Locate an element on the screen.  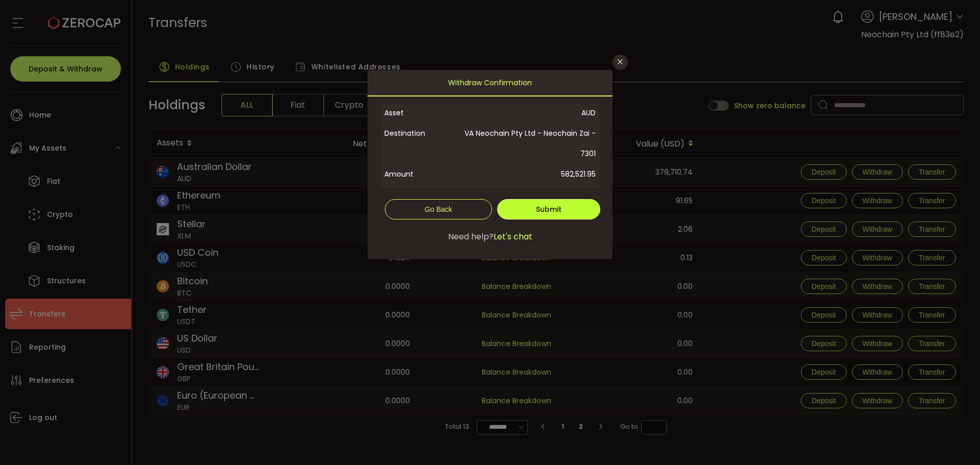
span: VA Neochain Pty Ltd - Neochain Zai - 7301 is located at coordinates (522, 143).